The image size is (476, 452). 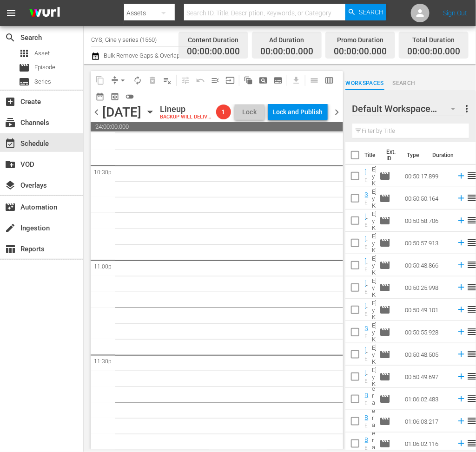 What do you see at coordinates (213, 40) in the screenshot?
I see `div: Content Duration` at bounding box center [213, 40].